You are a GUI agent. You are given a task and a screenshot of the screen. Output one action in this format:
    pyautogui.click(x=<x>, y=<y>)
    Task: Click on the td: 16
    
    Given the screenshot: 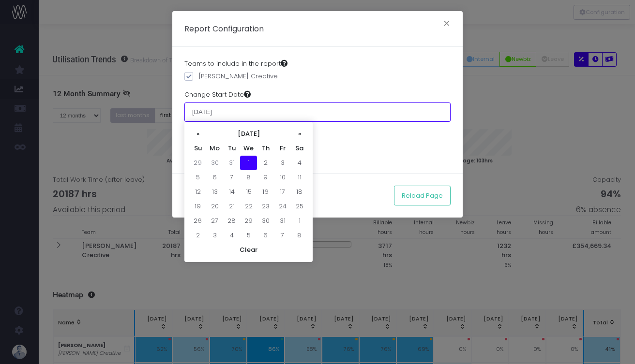 What is the action you would take?
    pyautogui.click(x=265, y=192)
    